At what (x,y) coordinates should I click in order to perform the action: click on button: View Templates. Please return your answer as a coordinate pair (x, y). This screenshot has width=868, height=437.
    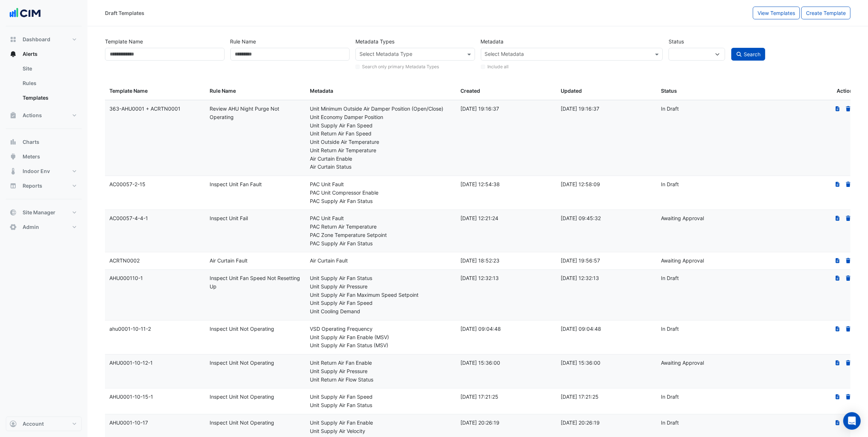
    Looking at the image, I should click on (776, 13).